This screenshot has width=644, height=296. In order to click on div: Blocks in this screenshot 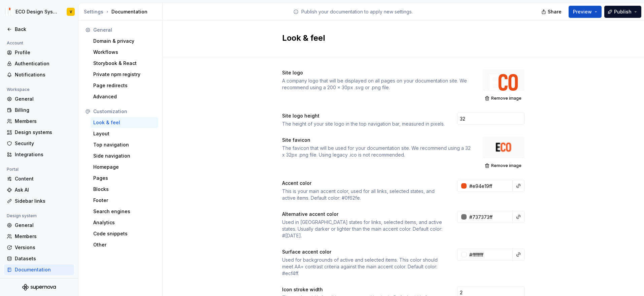, I will do `click(124, 189)`.